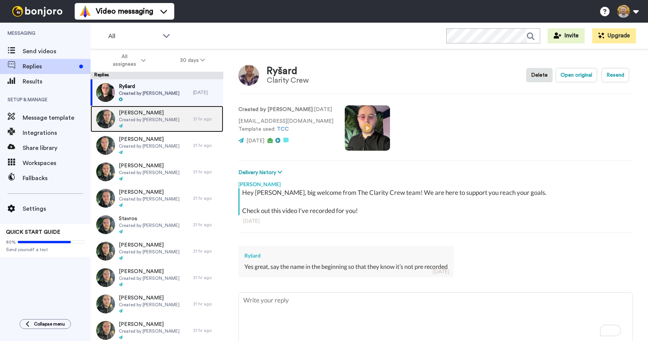 This screenshot has width=648, height=341. What do you see at coordinates (149, 219) in the screenshot?
I see `span: Stavros` at bounding box center [149, 219].